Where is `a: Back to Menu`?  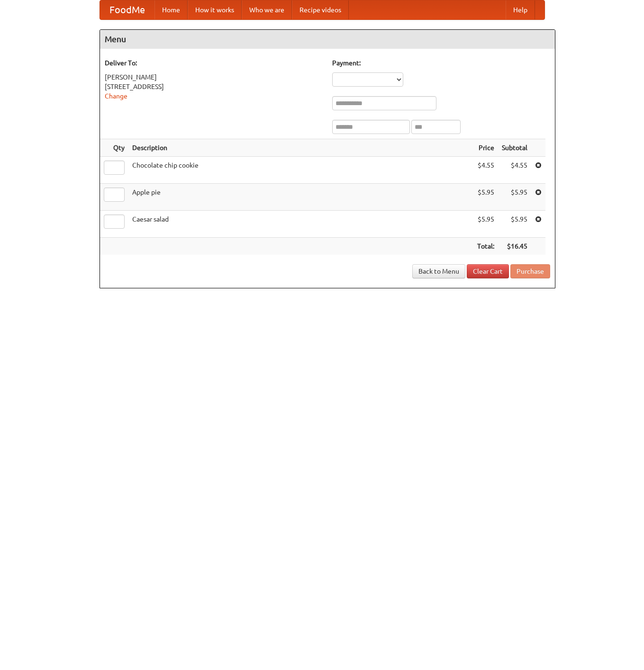
a: Back to Menu is located at coordinates (439, 271).